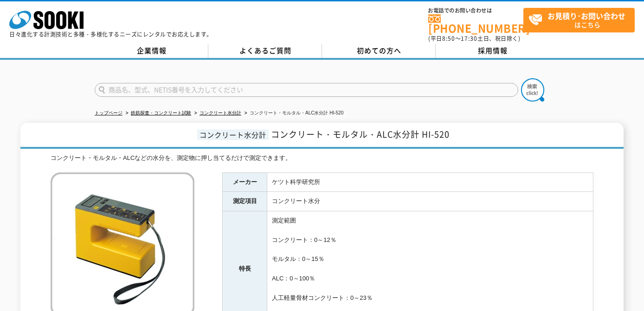 This screenshot has width=644, height=311. What do you see at coordinates (586, 15) in the screenshot?
I see `strong: お見積り･お問い合わせ` at bounding box center [586, 15].